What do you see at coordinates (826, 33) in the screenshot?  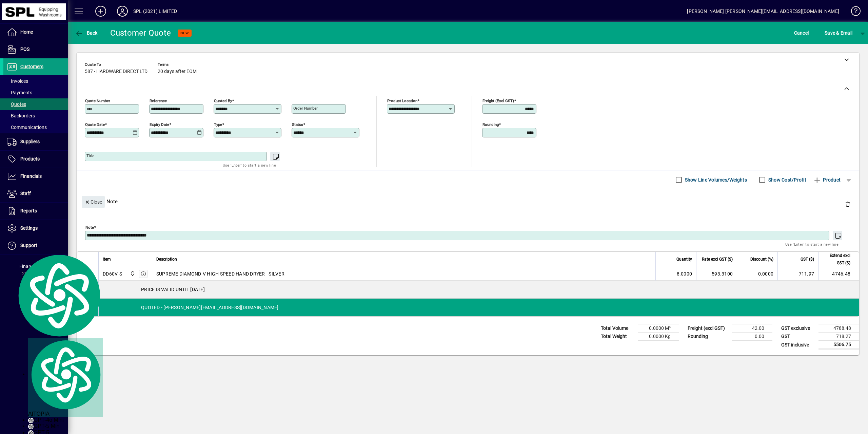 I see `span: S` at bounding box center [826, 33].